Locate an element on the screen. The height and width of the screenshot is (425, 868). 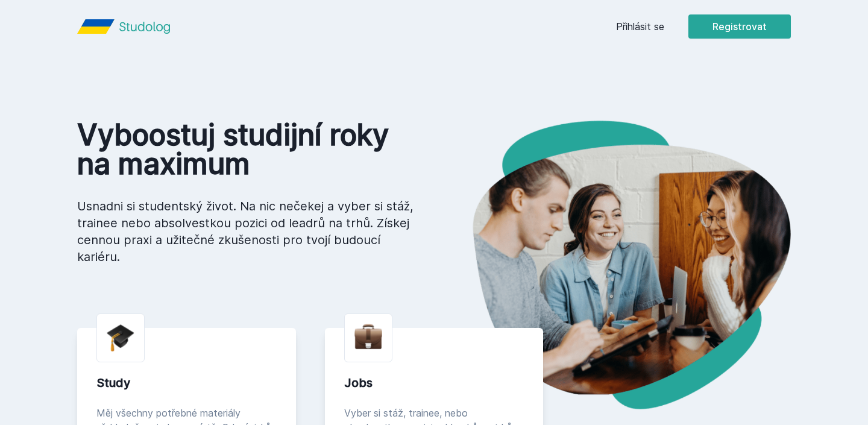
div: Jobs is located at coordinates (434, 383).